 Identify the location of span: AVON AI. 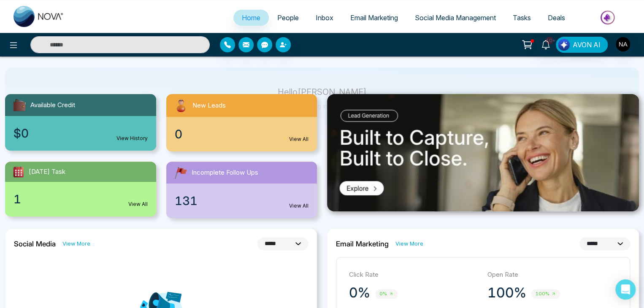
(587, 45).